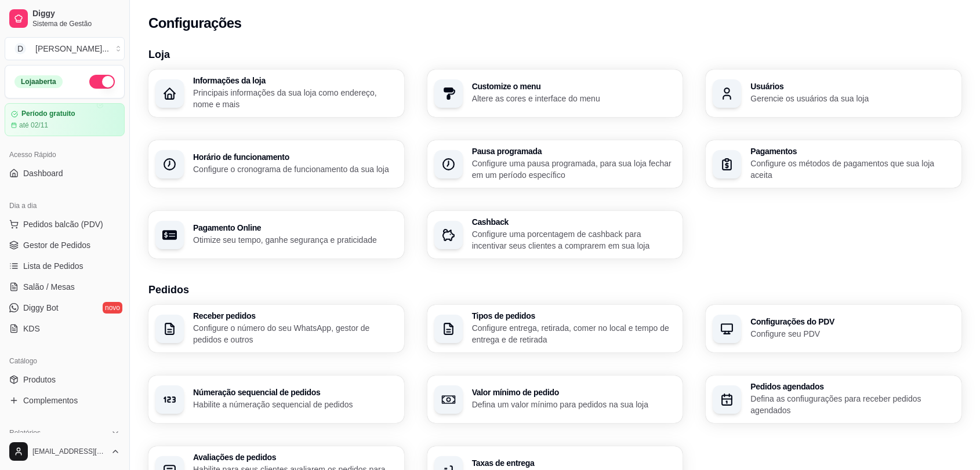 The width and height of the screenshot is (980, 470). What do you see at coordinates (852, 387) in the screenshot?
I see `h3: Pedidos agendados` at bounding box center [852, 387].